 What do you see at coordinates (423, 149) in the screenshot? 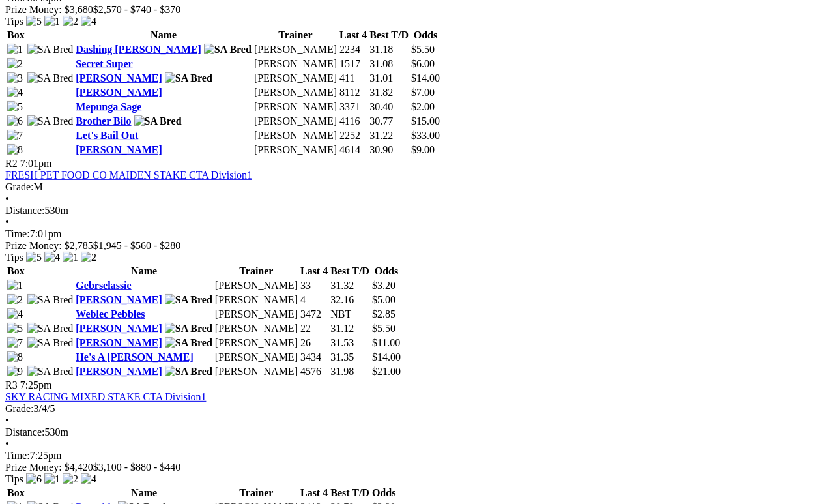
I see `span: $9.00` at bounding box center [423, 149].